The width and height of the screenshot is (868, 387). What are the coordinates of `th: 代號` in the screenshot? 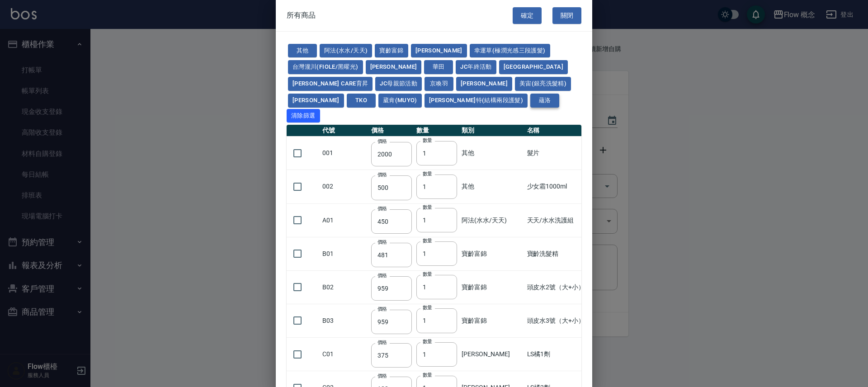 It's located at (345, 131).